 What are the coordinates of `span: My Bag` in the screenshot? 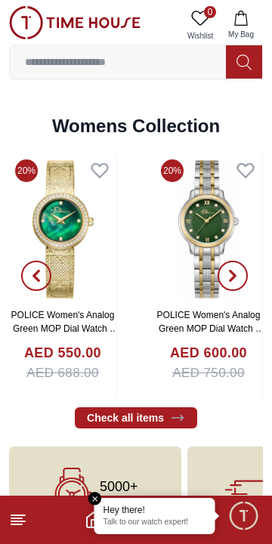 It's located at (241, 34).